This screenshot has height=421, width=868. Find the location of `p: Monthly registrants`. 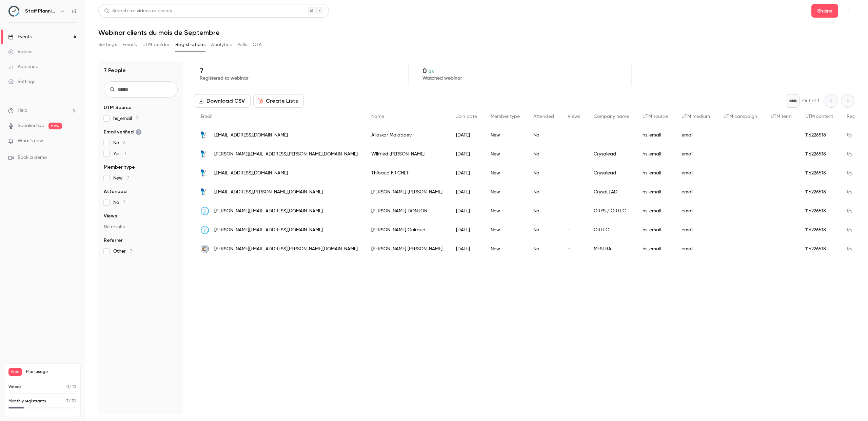

p: Monthly registrants is located at coordinates (27, 402).